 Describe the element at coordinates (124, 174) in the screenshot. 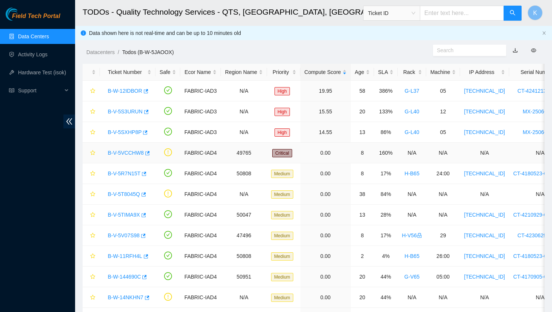

I see `a: B-V-5R7N15T` at that location.